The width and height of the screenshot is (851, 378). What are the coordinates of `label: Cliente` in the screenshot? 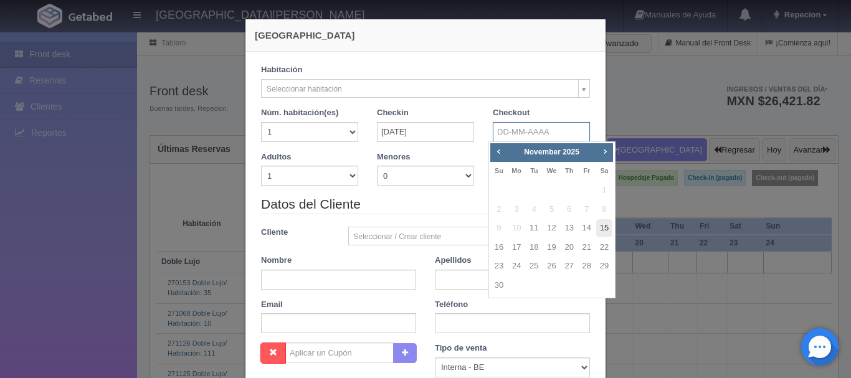 It's located at (295, 232).